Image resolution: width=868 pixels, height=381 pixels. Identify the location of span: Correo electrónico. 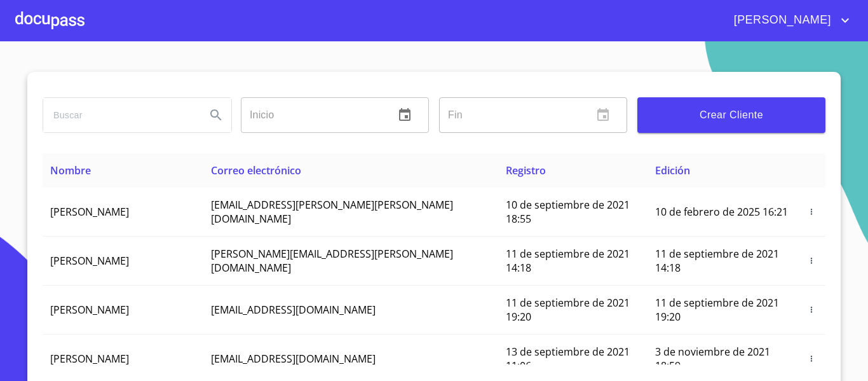
(256, 170).